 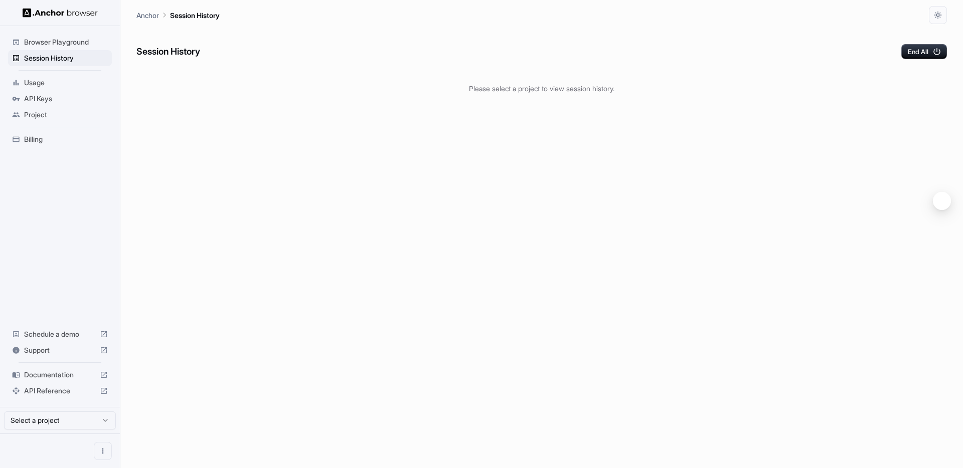 I want to click on button: End All, so click(x=924, y=52).